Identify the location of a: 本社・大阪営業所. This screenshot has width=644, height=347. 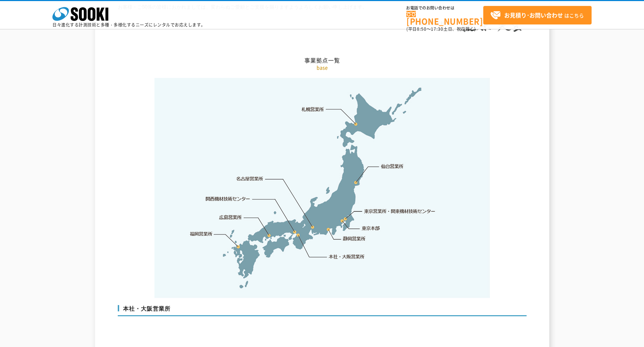
(346, 256).